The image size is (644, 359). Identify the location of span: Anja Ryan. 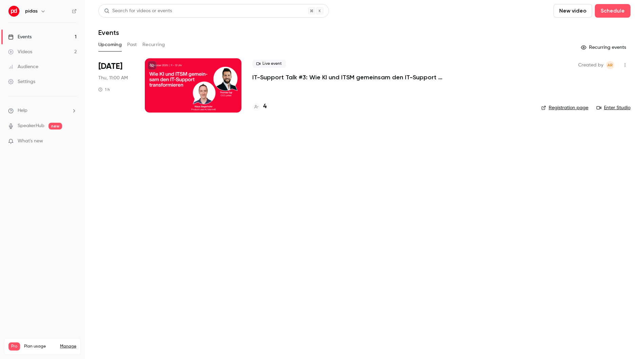
(610, 65).